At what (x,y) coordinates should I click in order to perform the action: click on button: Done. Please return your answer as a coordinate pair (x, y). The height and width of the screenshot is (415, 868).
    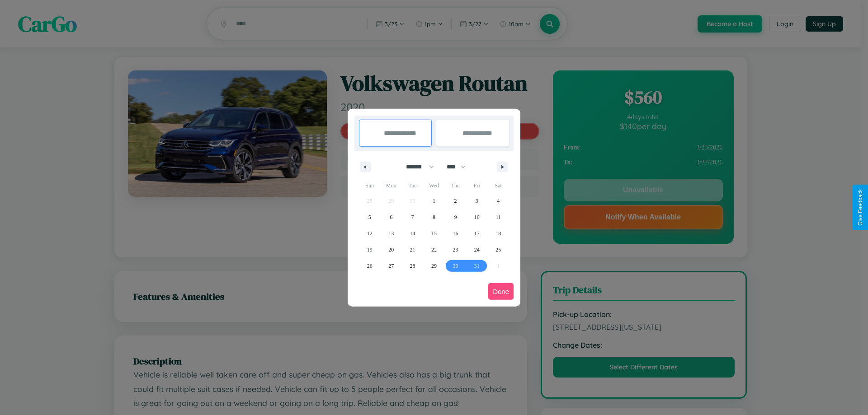
    Looking at the image, I should click on (501, 291).